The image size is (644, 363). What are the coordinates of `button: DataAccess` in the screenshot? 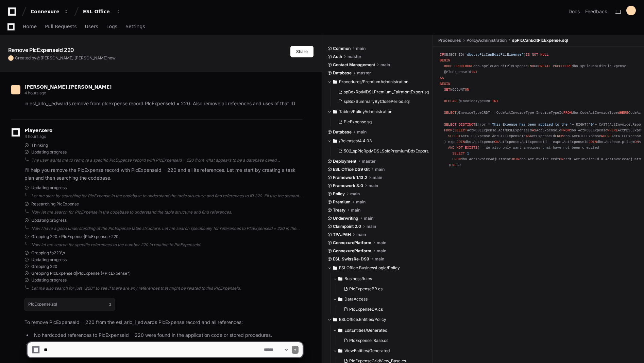 It's located at (380, 299).